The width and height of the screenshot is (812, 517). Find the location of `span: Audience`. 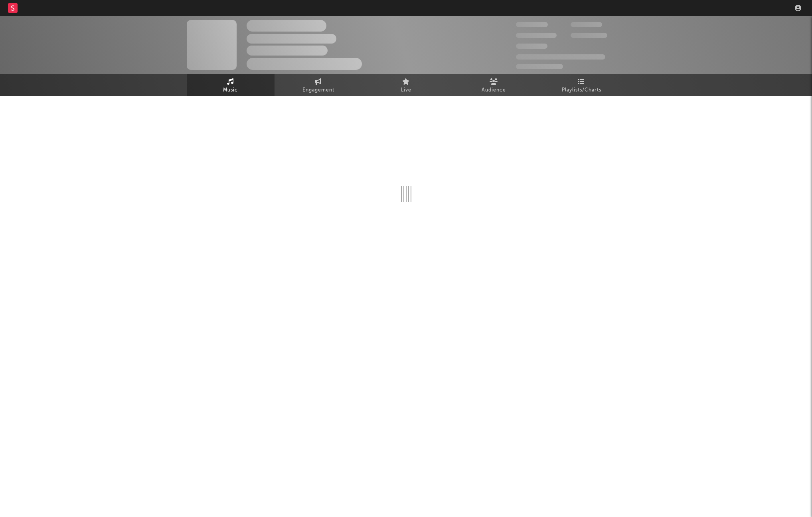

span: Audience is located at coordinates (493, 91).